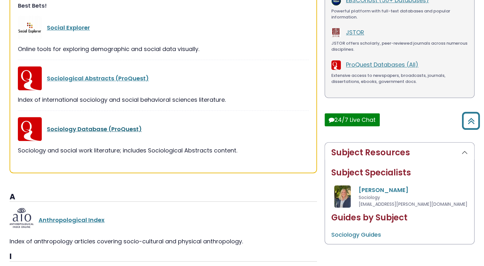 The height and width of the screenshot is (266, 484). What do you see at coordinates (163, 241) in the screenshot?
I see `div: Index of anthropology articles covering socio-cultural and physical anthropology.` at bounding box center [163, 241].